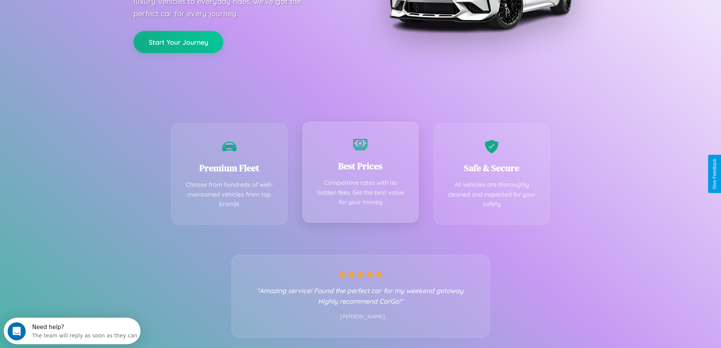  Describe the element at coordinates (229, 194) in the screenshot. I see `p: Choose from hundreds of well-maintained vehicles from top brands` at that location.